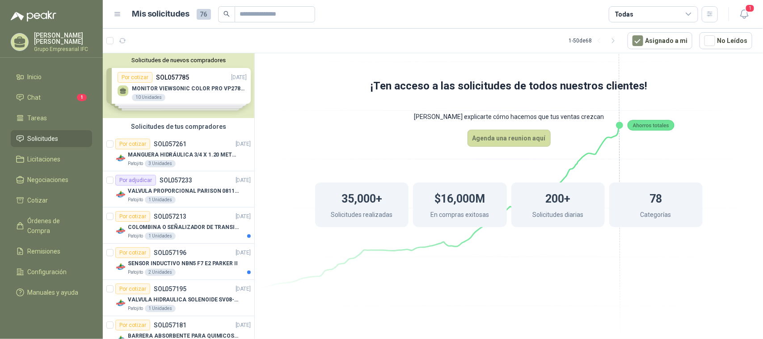 This screenshot has height=339, width=763. I want to click on a: Tareas, so click(51, 118).